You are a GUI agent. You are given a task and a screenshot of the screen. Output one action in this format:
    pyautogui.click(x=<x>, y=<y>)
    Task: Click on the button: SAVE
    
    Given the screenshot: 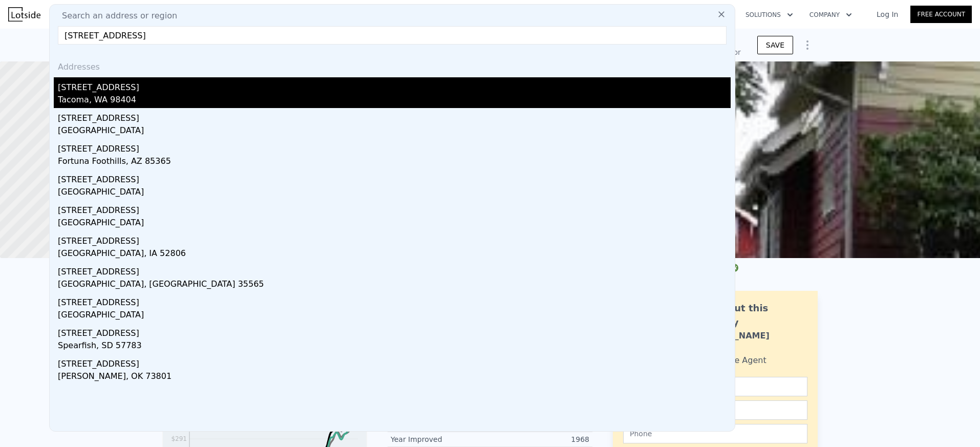 What is the action you would take?
    pyautogui.click(x=775, y=45)
    